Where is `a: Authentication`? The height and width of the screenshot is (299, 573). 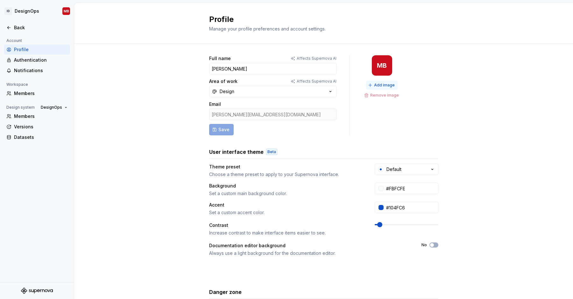
a: Authentication is located at coordinates (37, 60).